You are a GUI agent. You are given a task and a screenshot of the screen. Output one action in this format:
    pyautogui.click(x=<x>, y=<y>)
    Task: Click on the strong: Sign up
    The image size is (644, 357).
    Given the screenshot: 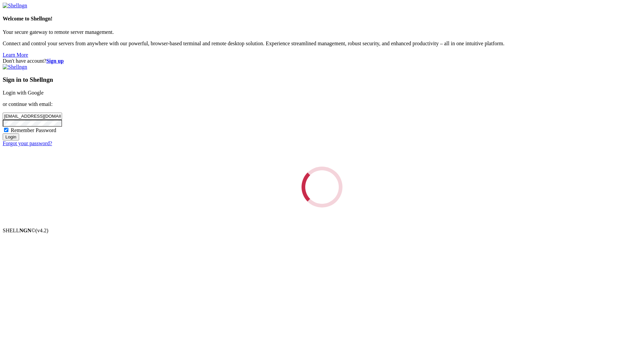 What is the action you would take?
    pyautogui.click(x=55, y=61)
    